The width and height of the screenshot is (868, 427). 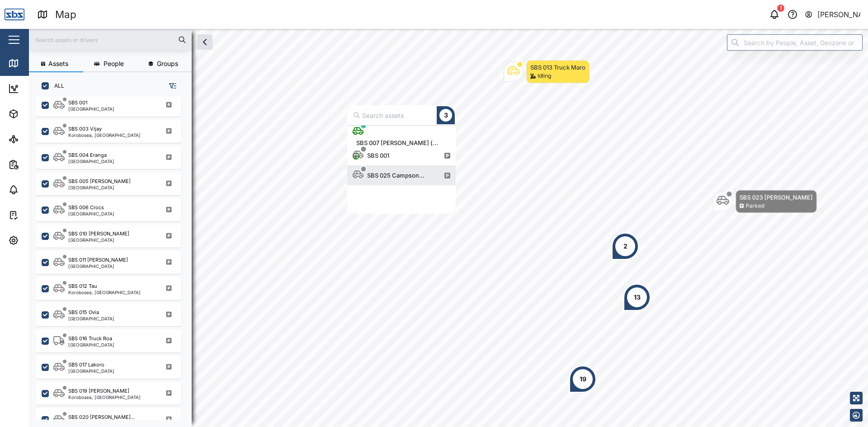 What do you see at coordinates (39, 241) in the screenshot?
I see `div: Settings` at bounding box center [39, 241].